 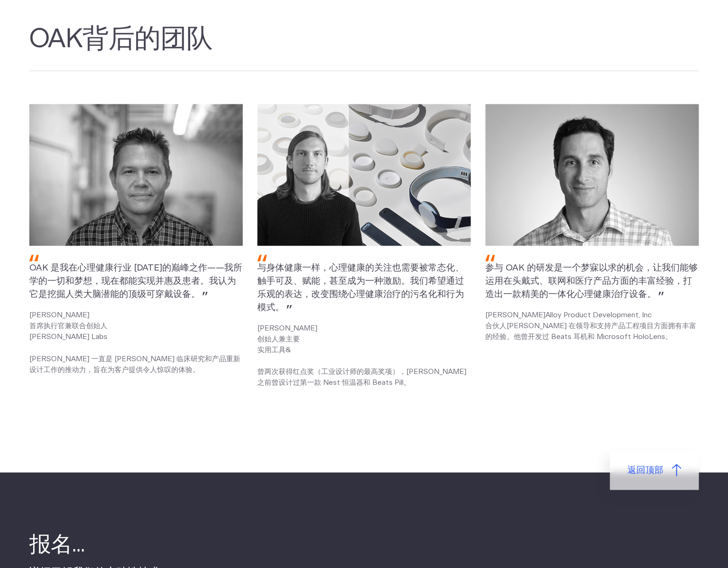 I want to click on font: OAK背后的团队, so click(x=121, y=39).